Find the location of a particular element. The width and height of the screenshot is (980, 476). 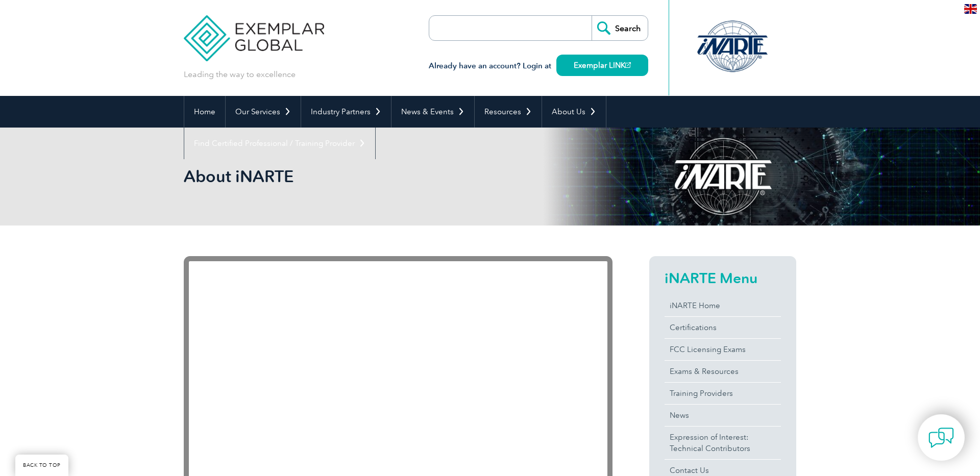

img: contact-chat.png is located at coordinates (941, 438).